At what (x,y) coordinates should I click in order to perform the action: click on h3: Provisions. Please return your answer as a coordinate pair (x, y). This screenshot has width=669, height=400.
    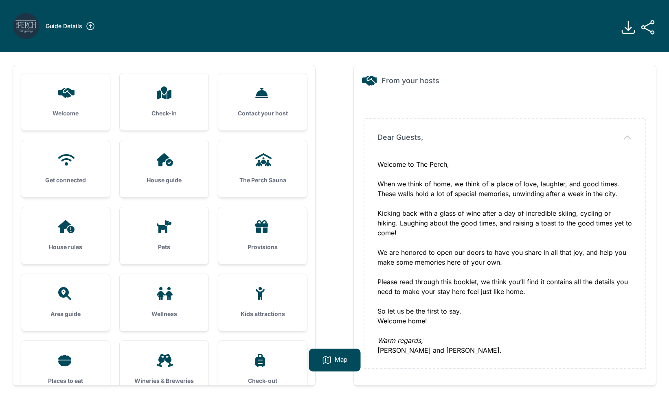
    Looking at the image, I should click on (263, 247).